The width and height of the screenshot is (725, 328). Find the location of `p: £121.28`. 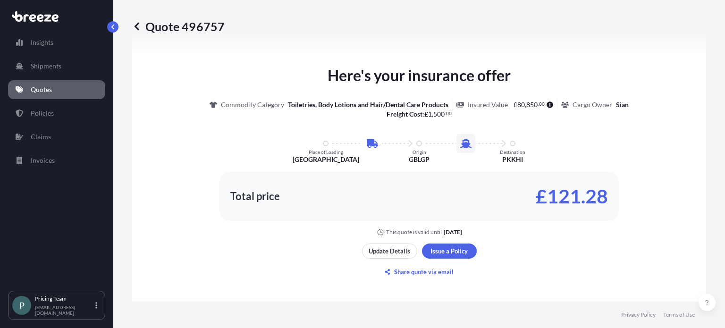

p: £121.28 is located at coordinates (571, 196).